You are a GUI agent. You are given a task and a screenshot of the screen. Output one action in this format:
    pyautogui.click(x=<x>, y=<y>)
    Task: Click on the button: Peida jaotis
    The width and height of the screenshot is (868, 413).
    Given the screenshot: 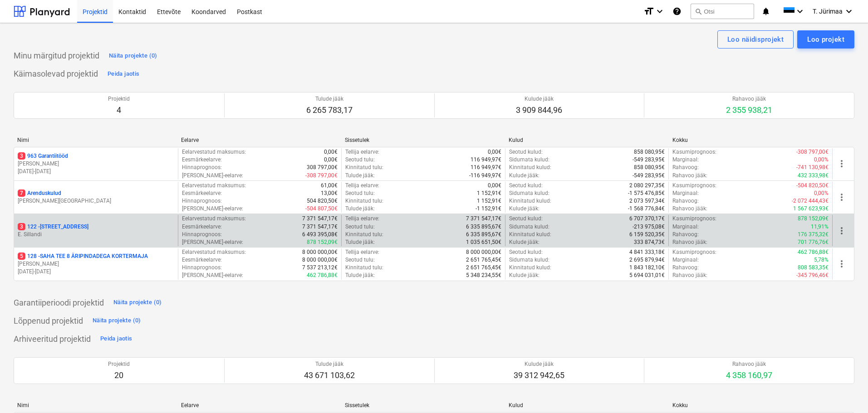 What is the action you would take?
    pyautogui.click(x=116, y=340)
    